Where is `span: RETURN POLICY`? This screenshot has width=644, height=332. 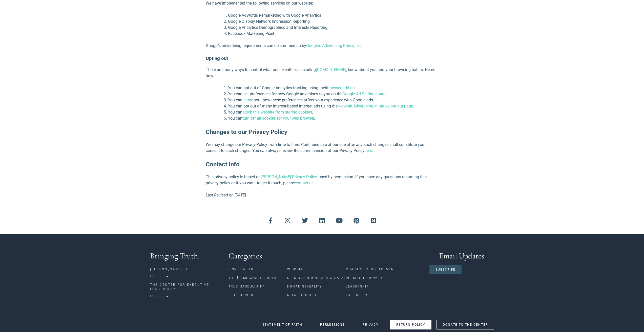
span: RETURN POLICY is located at coordinates (411, 325).